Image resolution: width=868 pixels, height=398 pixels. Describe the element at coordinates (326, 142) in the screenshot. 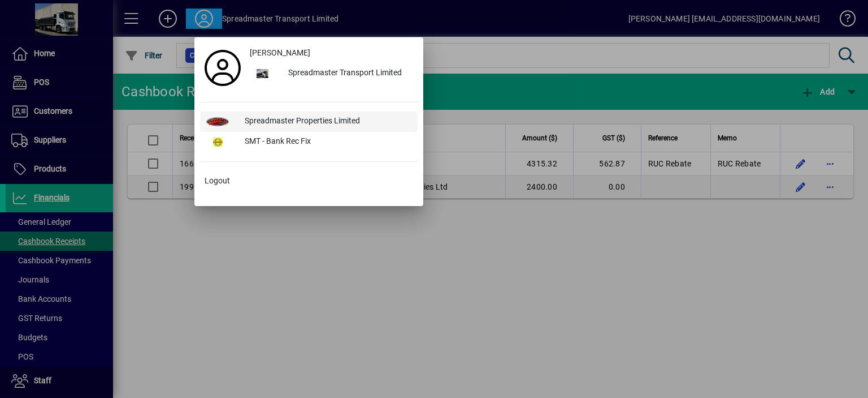

I see `div: SMT - Bank Rec Fix` at that location.